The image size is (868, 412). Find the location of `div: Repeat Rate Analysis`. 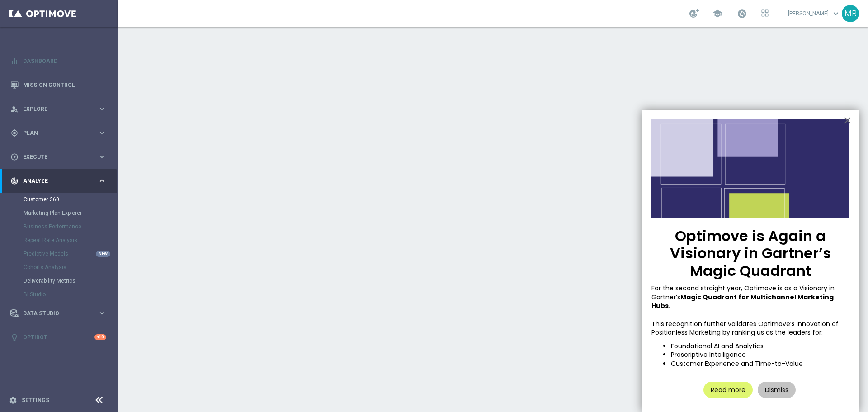

div: Repeat Rate Analysis is located at coordinates (70, 240).